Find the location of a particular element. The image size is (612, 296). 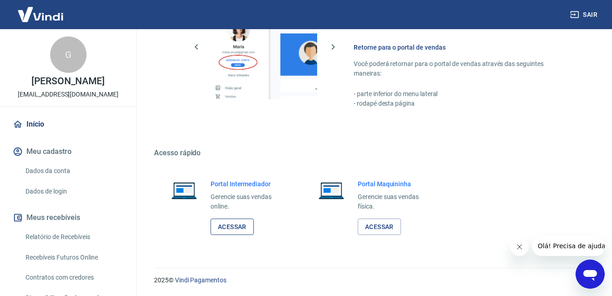

a: Dados de login is located at coordinates (73, 191).